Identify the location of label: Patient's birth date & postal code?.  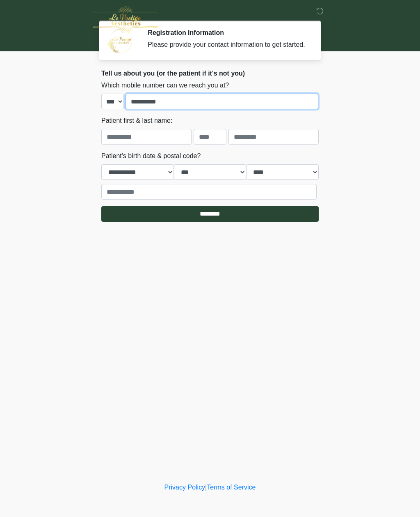
(151, 156).